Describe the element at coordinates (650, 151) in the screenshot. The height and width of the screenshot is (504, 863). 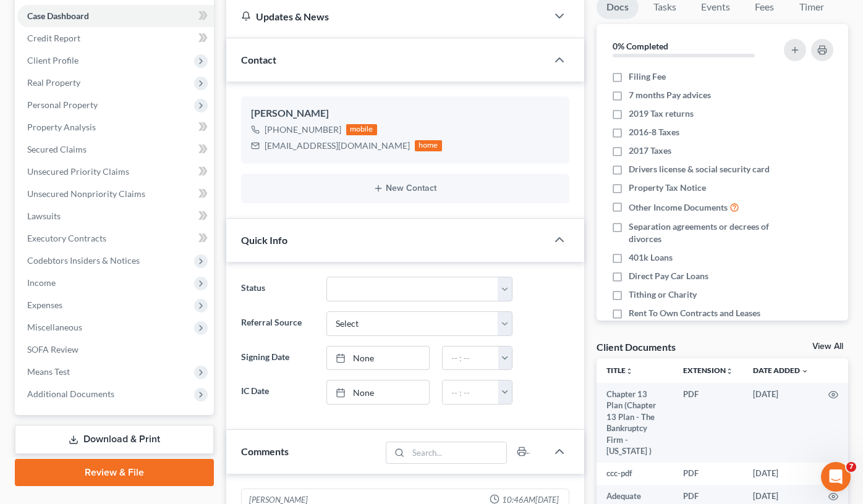
I see `span: 2017 Taxes` at that location.